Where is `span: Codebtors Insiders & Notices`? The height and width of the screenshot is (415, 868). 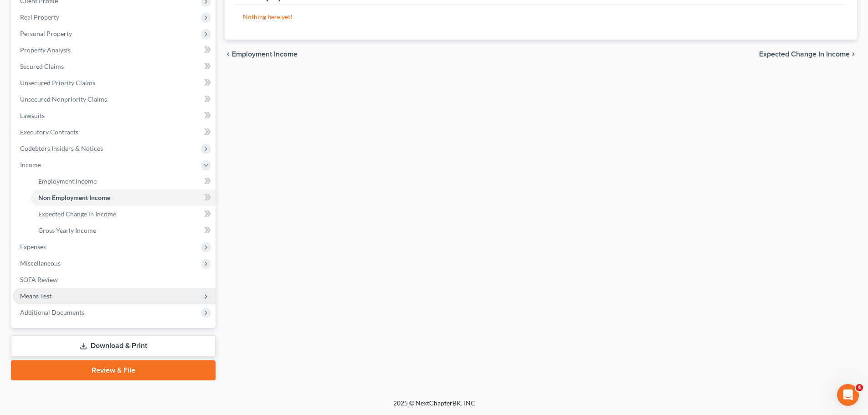
span: Codebtors Insiders & Notices is located at coordinates (62, 148).